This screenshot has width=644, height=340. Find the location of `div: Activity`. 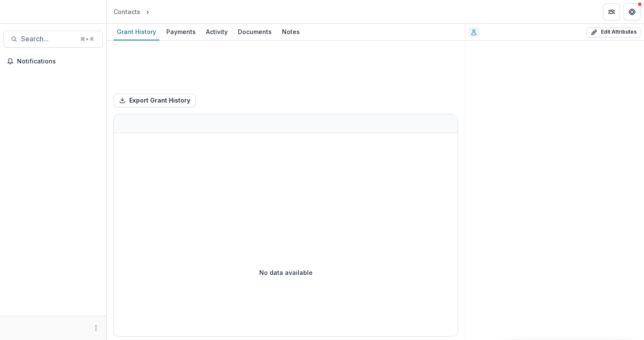

div: Activity is located at coordinates (216, 31).